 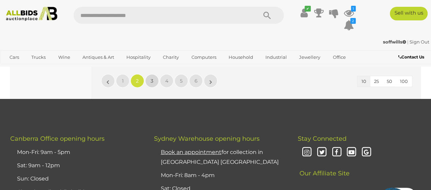 What do you see at coordinates (364, 81) in the screenshot?
I see `button: 10` at bounding box center [364, 81].